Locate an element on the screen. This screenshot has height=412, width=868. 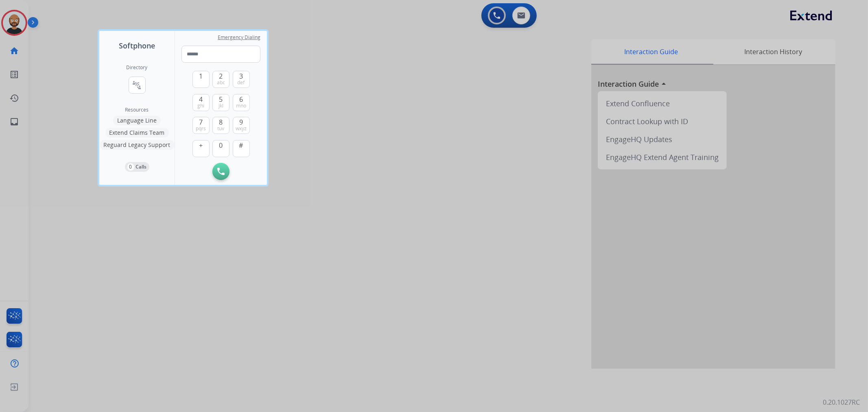
button: 1 is located at coordinates (201, 80).